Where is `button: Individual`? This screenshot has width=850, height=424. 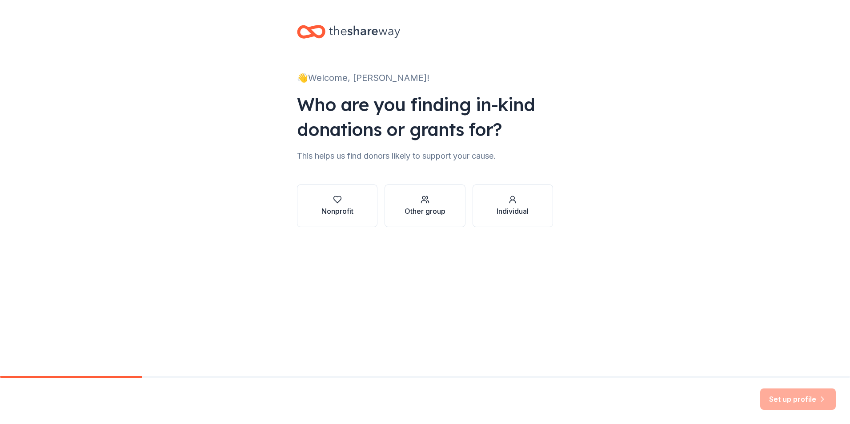 button: Individual is located at coordinates (513, 206).